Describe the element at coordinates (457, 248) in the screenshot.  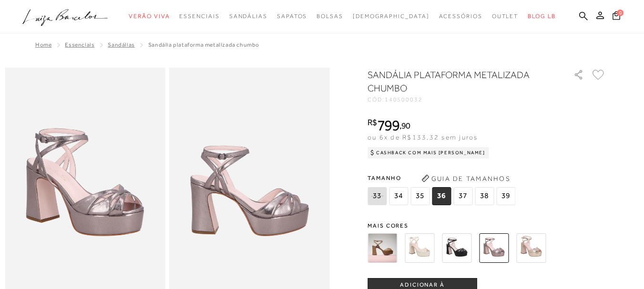
I see `img: SANDÁLIA PLATAFORMA DE COURO PRETO` at that location.